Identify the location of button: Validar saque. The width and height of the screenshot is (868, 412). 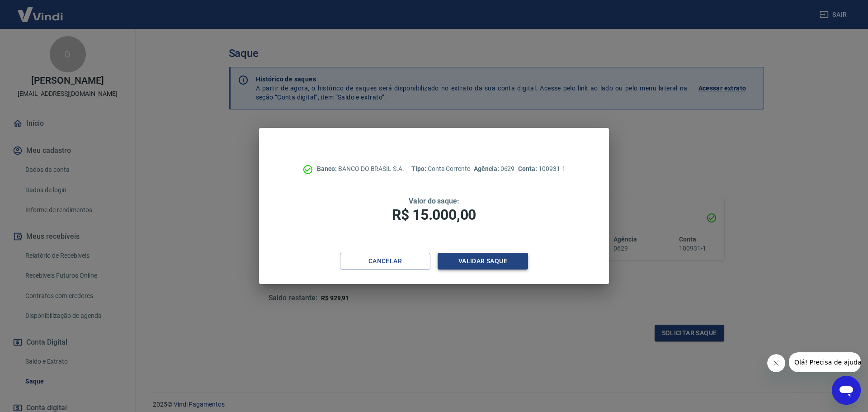
(482, 261).